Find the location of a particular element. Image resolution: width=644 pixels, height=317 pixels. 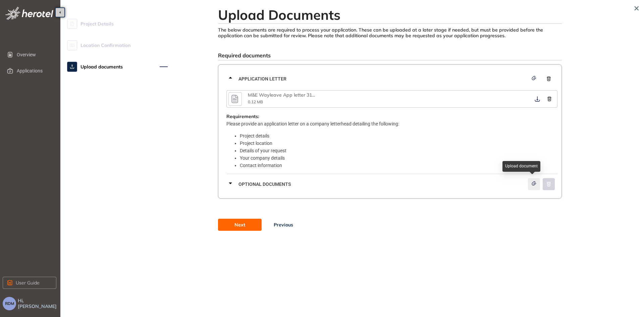

span: Upload documents is located at coordinates (101, 67).